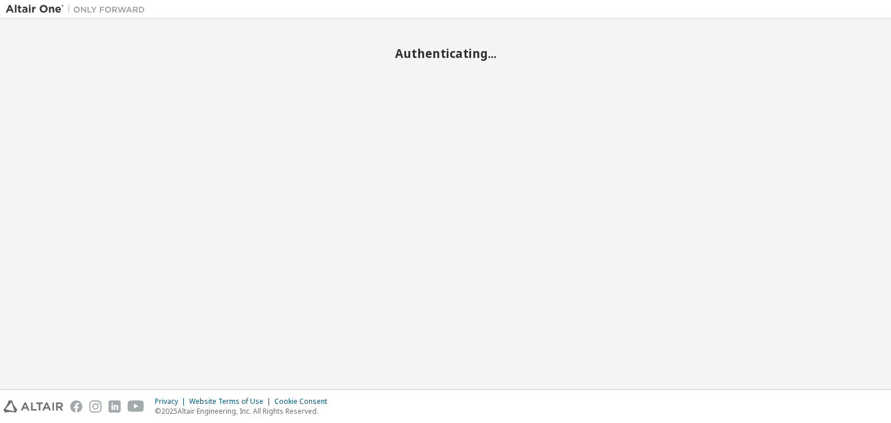 This screenshot has width=891, height=423. What do you see at coordinates (136, 407) in the screenshot?
I see `img: youtube.svg` at bounding box center [136, 407].